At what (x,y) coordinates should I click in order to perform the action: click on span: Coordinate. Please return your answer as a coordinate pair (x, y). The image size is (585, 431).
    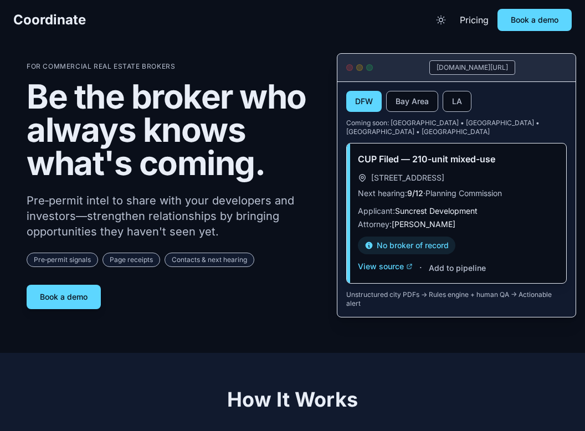
    Looking at the image, I should click on (49, 20).